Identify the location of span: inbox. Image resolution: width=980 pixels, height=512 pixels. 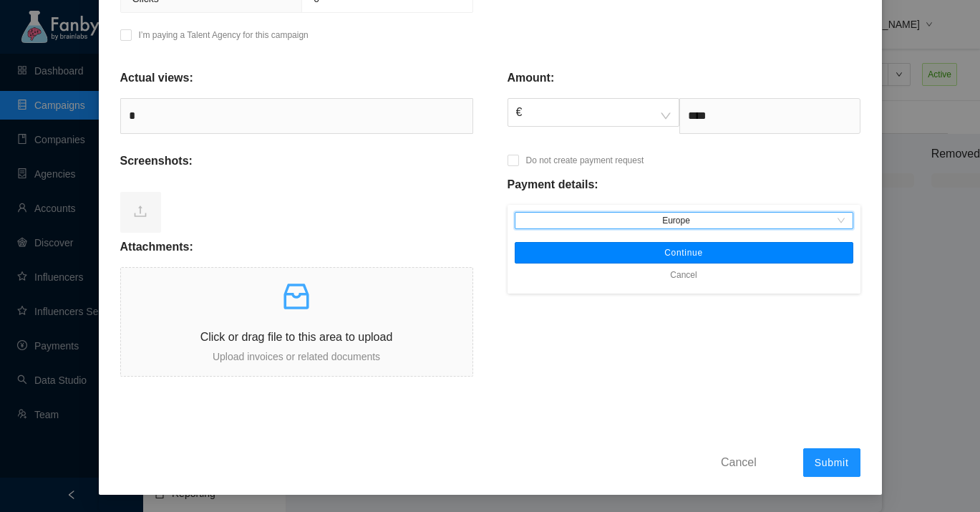
(297, 297).